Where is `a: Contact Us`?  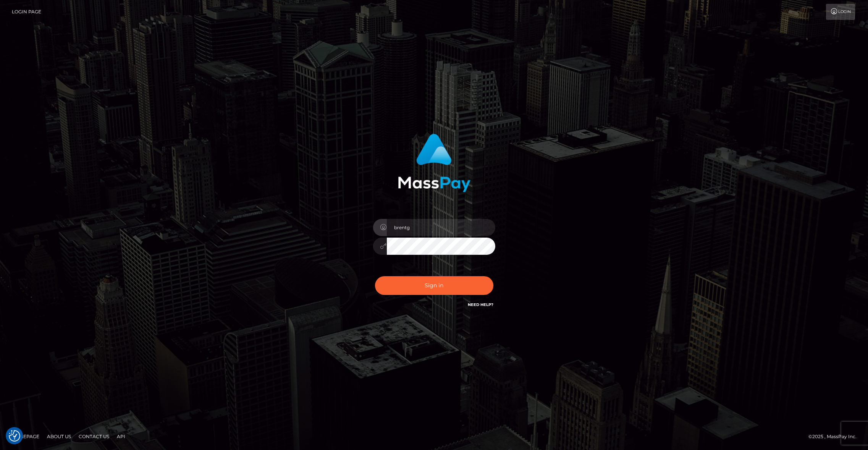 a: Contact Us is located at coordinates (94, 436).